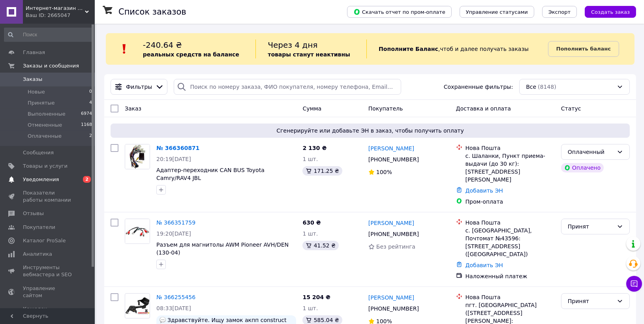  I want to click on span: Адаптер-переходник CAN BUS Toyota Camry/RAV4 JBL, so click(210, 174).